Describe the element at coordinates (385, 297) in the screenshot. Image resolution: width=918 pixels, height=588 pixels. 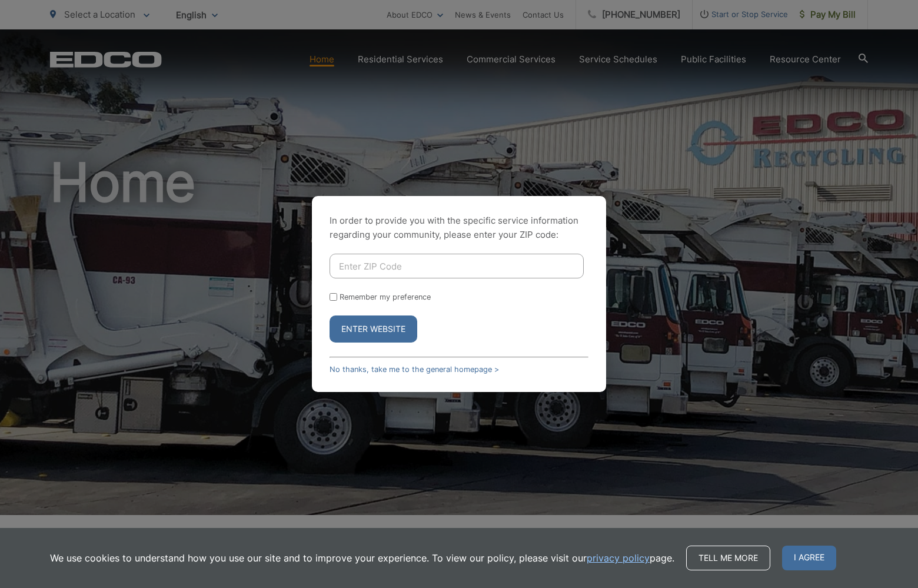
I see `label: Remember my preference` at that location.